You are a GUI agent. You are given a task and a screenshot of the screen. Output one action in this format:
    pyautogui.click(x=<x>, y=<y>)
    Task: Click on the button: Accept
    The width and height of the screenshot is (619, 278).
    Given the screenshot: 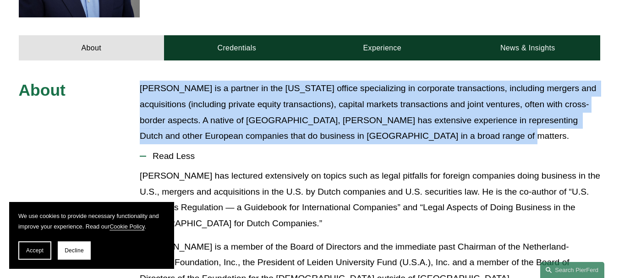 What is the action you would take?
    pyautogui.click(x=35, y=251)
    